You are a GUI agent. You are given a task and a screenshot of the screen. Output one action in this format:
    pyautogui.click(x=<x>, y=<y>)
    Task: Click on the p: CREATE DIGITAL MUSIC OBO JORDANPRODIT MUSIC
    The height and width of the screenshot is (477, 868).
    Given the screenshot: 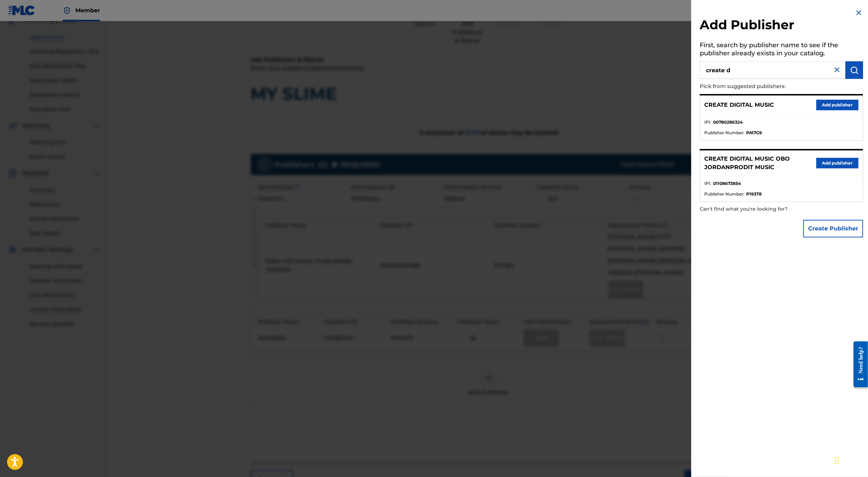 What is the action you would take?
    pyautogui.click(x=760, y=163)
    